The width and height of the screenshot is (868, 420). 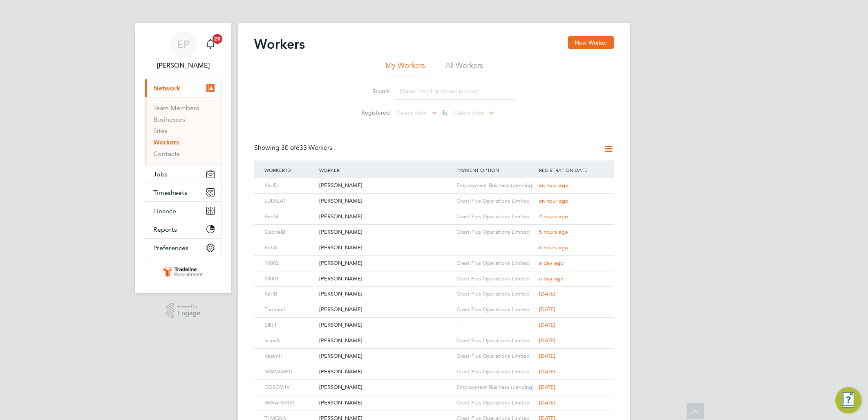 I want to click on div: KarlB, so click(x=290, y=294).